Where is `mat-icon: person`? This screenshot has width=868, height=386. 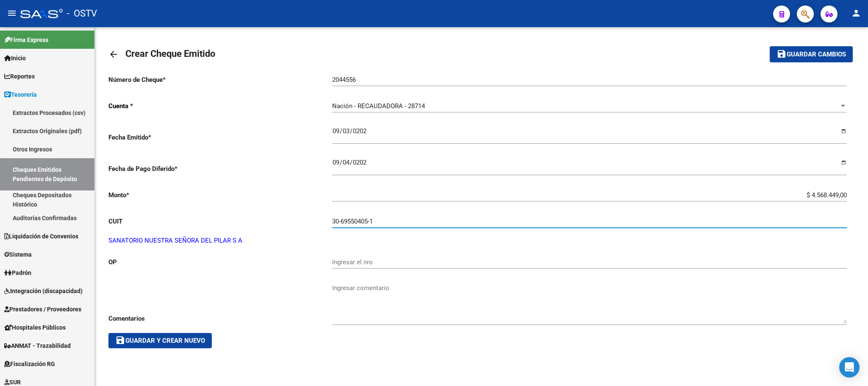
mat-icon: person is located at coordinates (856, 13).